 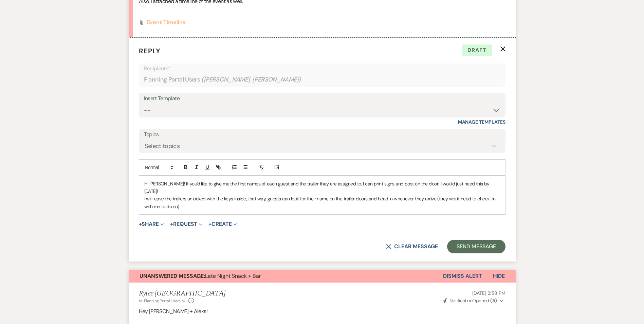 What do you see at coordinates (499, 276) in the screenshot?
I see `span: Hide` at bounding box center [499, 276].